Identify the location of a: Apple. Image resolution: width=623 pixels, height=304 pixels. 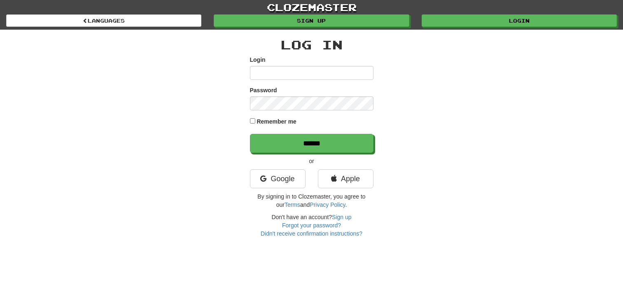
(346, 179).